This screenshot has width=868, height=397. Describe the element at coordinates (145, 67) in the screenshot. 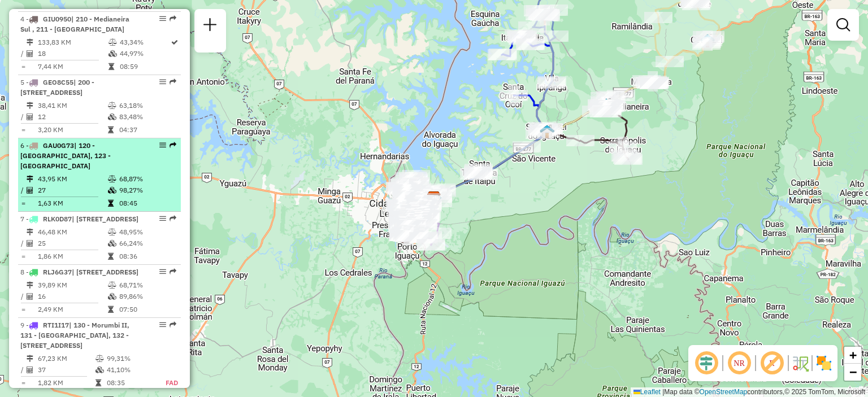

I see `td: 08:59` at that location.